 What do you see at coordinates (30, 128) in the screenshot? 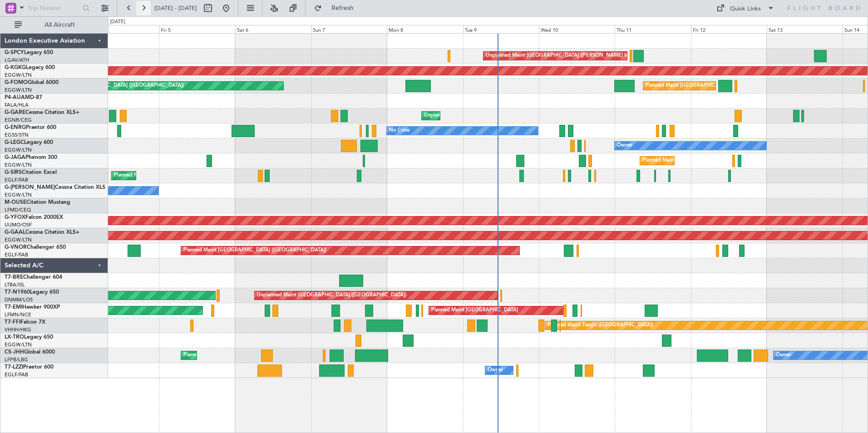
I see `a: G-ENRGPraetor 600` at bounding box center [30, 128].